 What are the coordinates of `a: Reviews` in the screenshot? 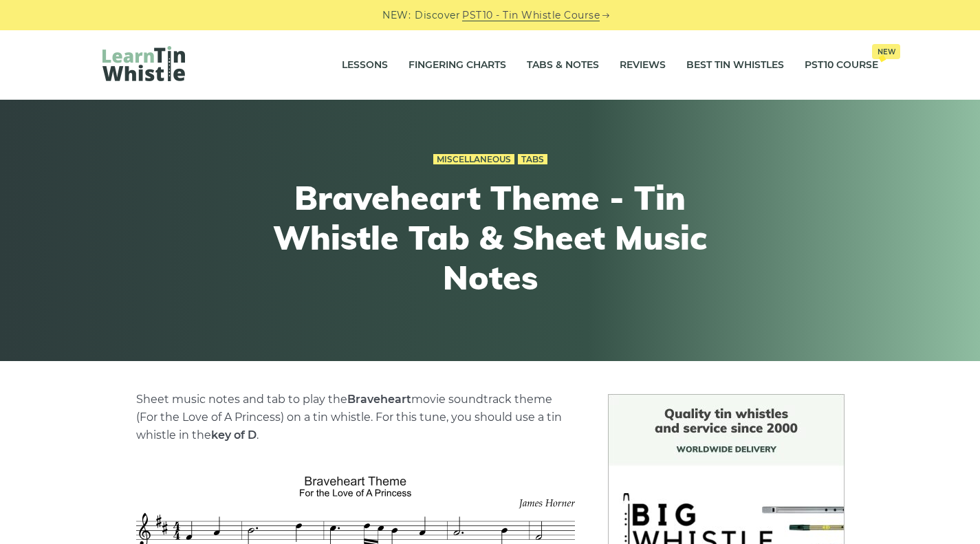 It's located at (643, 65).